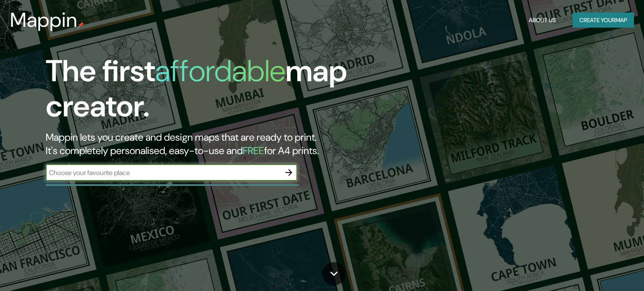  I want to click on h2: Mappin lets you create and design maps that are ready to print. It's completely personalised, eas..., so click(207, 144).